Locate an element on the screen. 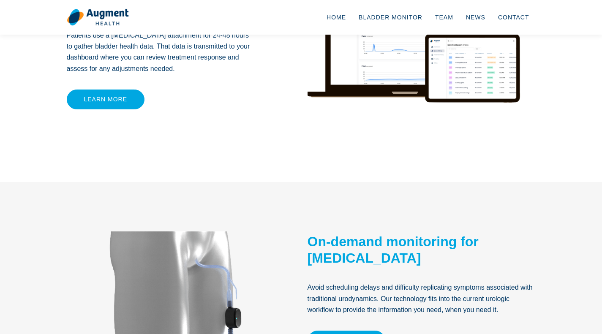 This screenshot has width=602, height=334. img: logo is located at coordinates (98, 17).